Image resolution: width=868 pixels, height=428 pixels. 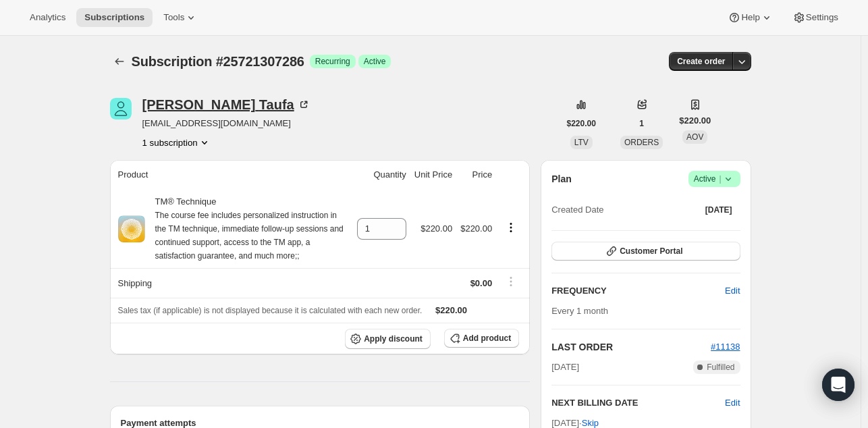 What do you see at coordinates (822, 18) in the screenshot?
I see `span: Settings` at bounding box center [822, 18].